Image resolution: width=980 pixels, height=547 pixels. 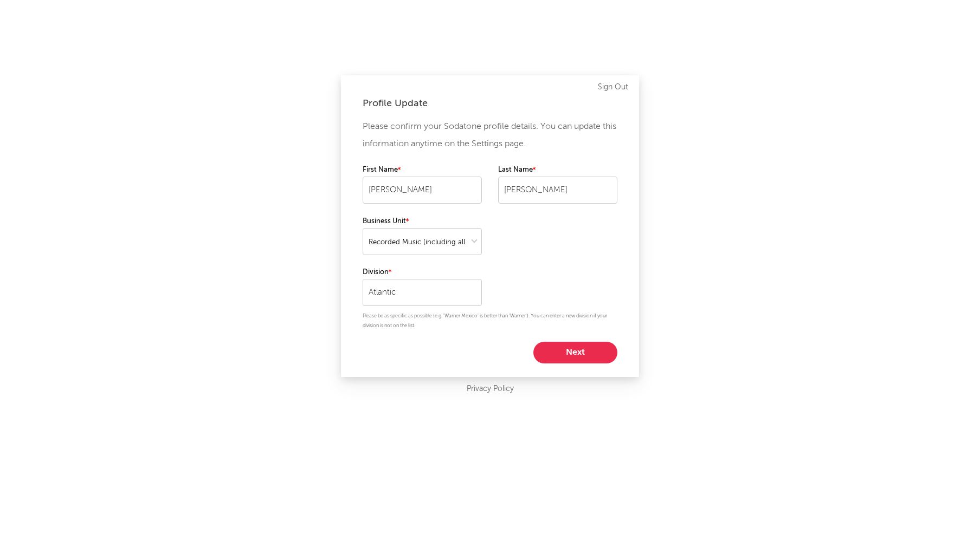 I want to click on input: Your last name, so click(x=557, y=190).